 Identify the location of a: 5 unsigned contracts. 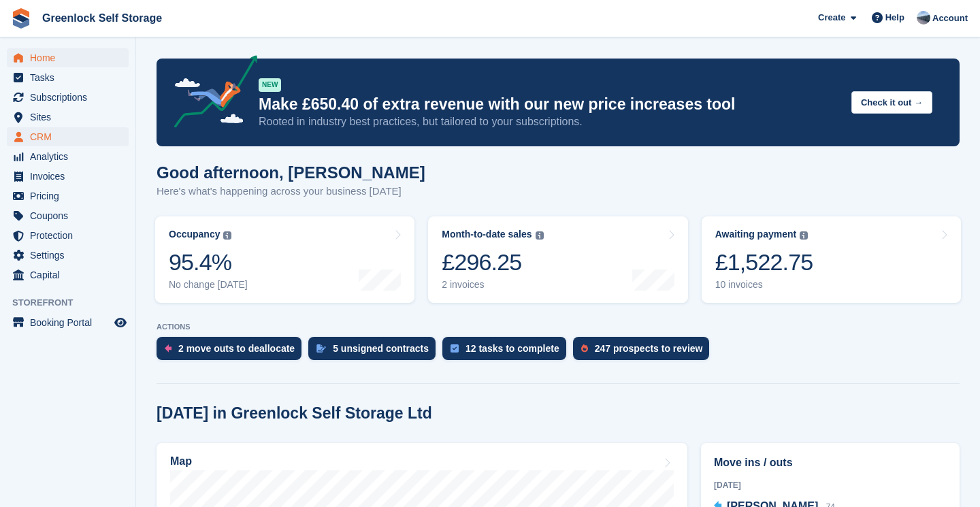
(375, 351).